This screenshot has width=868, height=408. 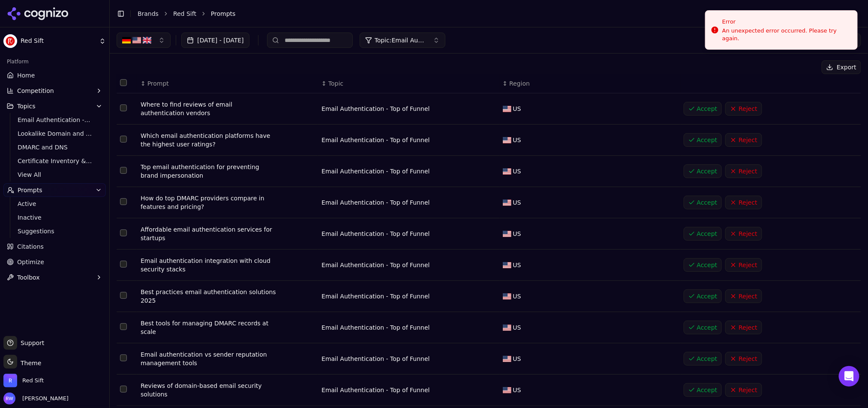 I want to click on th: Topic, so click(x=408, y=83).